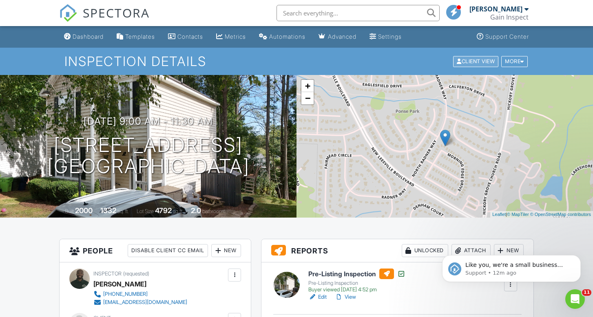 This screenshot has height=317, width=593. What do you see at coordinates (296, 61) in the screenshot?
I see `h1: Inspection Details` at bounding box center [296, 61].